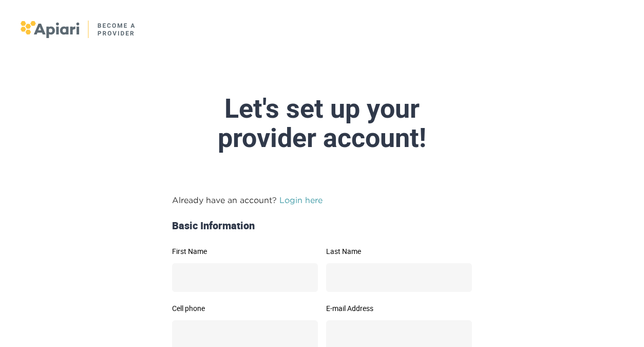 The width and height of the screenshot is (644, 347). I want to click on div: Let's set up your provider account!, so click(322, 123).